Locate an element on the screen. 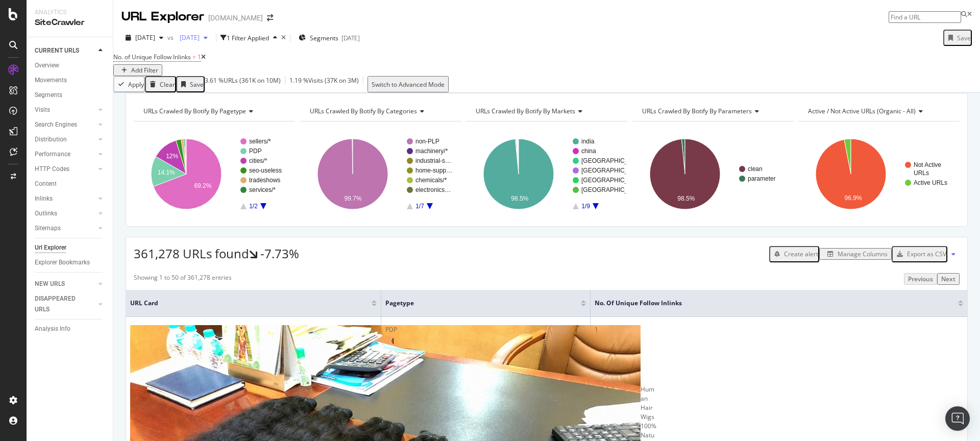 This screenshot has width=980, height=441. div: times is located at coordinates (284, 38).